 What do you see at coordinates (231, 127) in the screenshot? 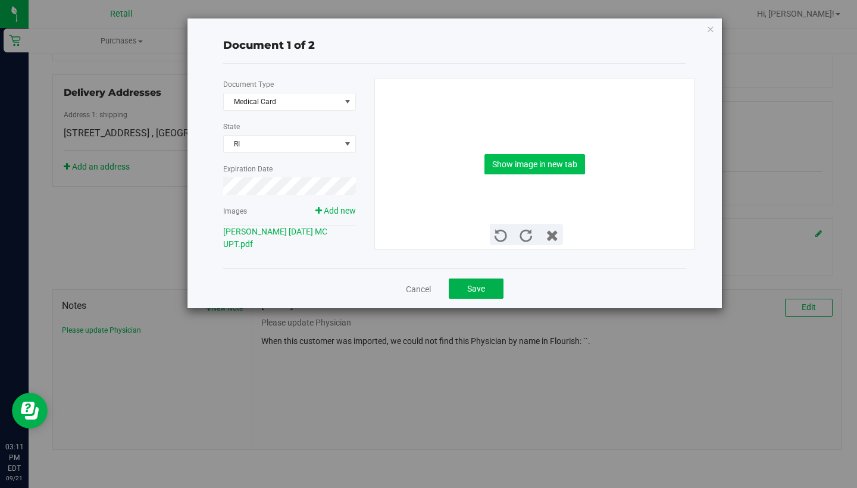
I see `label: State` at bounding box center [231, 127].